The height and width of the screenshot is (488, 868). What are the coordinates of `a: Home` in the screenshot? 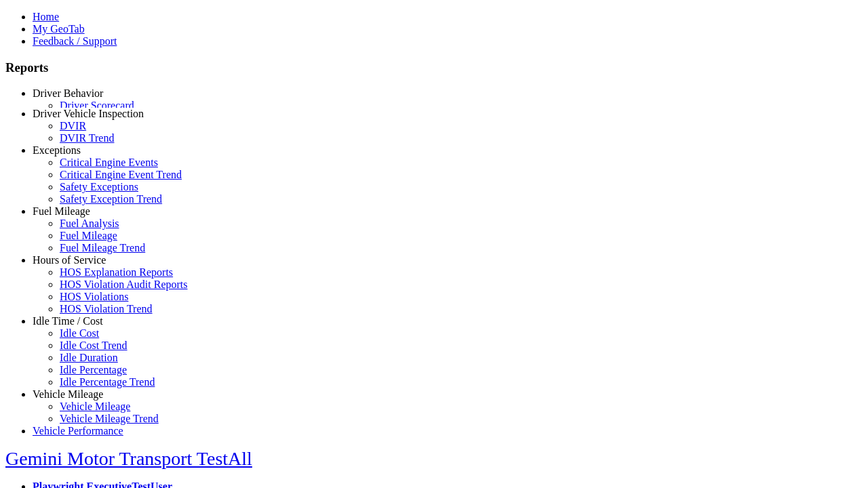 It's located at (45, 16).